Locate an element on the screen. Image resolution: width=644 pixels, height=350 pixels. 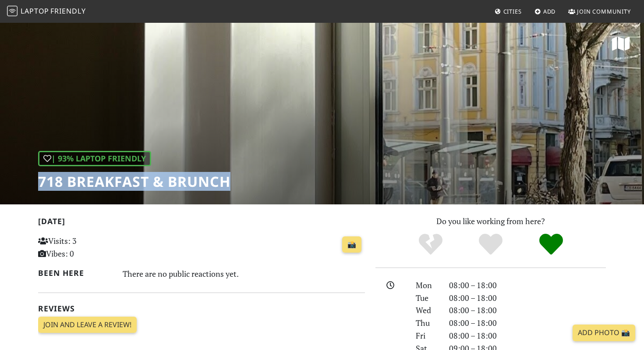
a: Join and leave a review! is located at coordinates (87, 325).